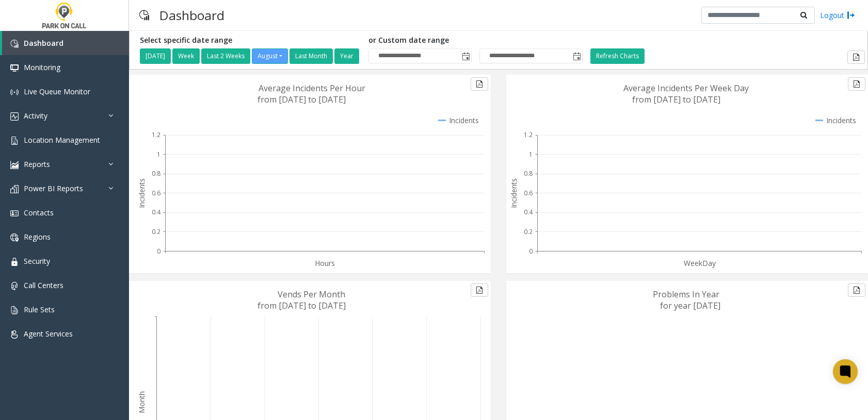  I want to click on text: Average Incidents Per Hour, so click(311, 88).